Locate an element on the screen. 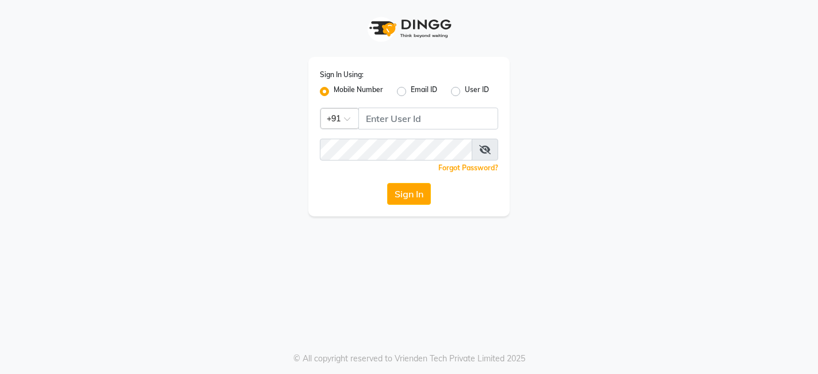 The width and height of the screenshot is (818, 374). label: Sign In Using: is located at coordinates (342, 75).